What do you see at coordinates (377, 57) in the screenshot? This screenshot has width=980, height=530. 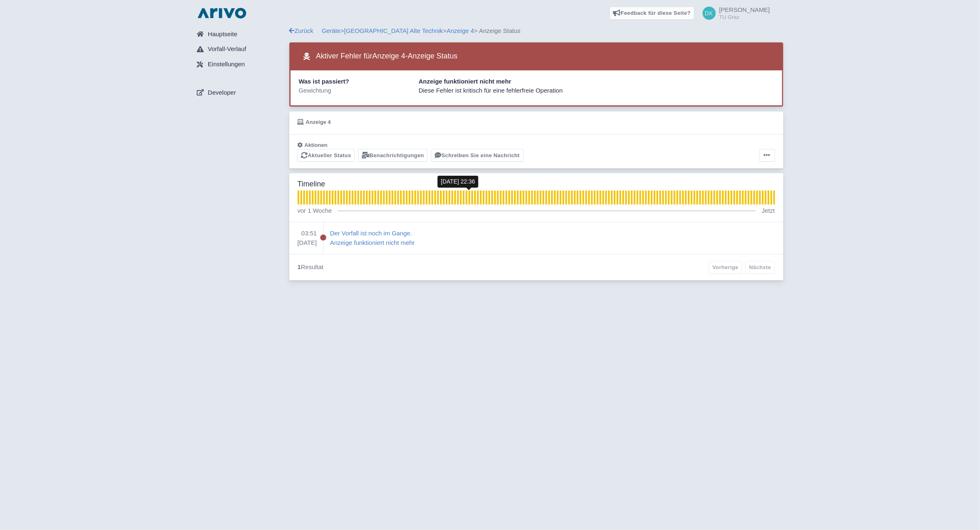 I see `h3: Aktiver Fehler für -` at bounding box center [377, 57].